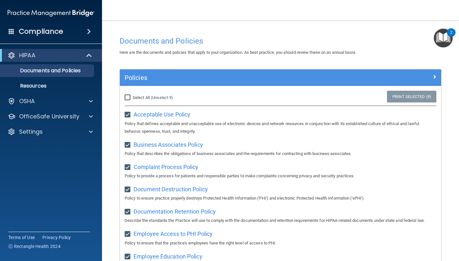 This screenshot has height=261, width=459. Describe the element at coordinates (170, 189) in the screenshot. I see `span: Document Destruction Policy` at that location.